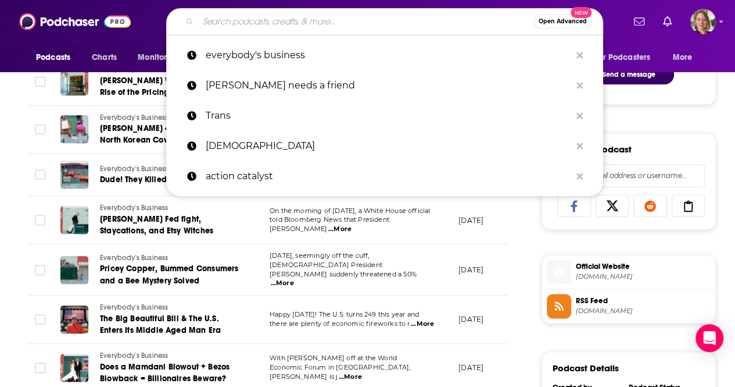  I want to click on span: Podcasts, so click(53, 58).